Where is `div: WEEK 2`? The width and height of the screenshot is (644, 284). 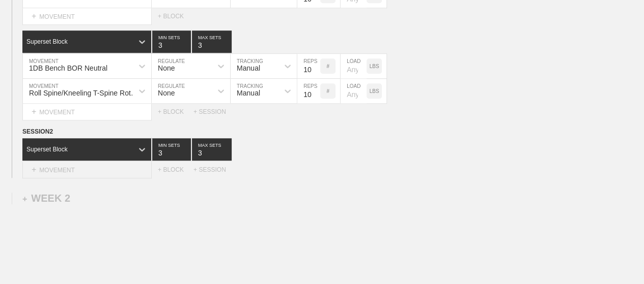
div: WEEK 2 is located at coordinates (46, 198).